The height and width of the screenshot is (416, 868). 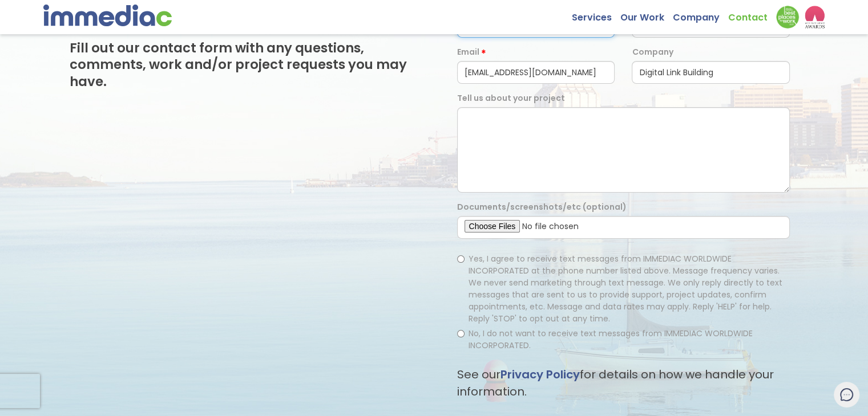 What do you see at coordinates (652, 52) in the screenshot?
I see `label: Company` at bounding box center [652, 52].